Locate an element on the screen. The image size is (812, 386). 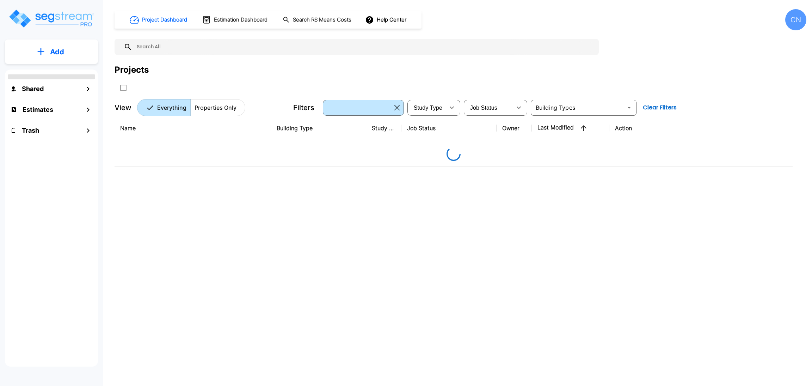
th: Action is located at coordinates (632, 128).